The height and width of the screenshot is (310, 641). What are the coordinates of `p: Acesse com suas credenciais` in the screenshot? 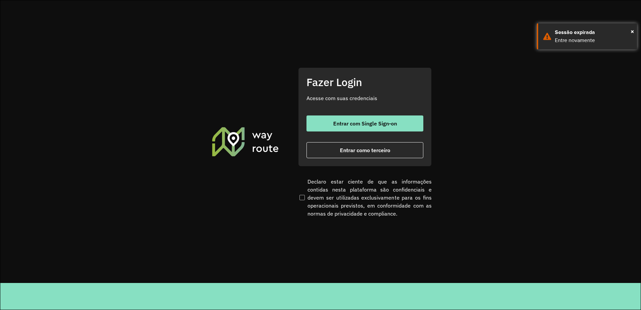 It's located at (365, 98).